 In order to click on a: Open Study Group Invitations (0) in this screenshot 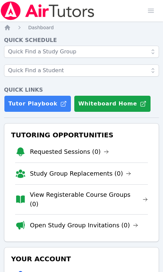, I will do `click(84, 225)`.